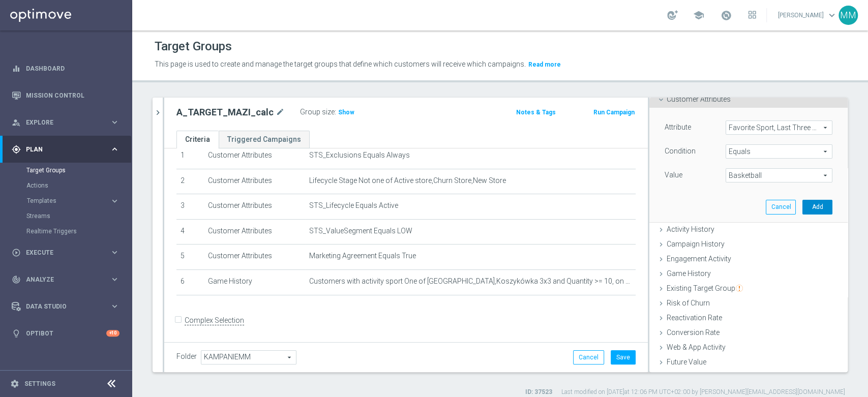 Image resolution: width=868 pixels, height=397 pixels. Describe the element at coordinates (60, 149) in the screenshot. I see `div: Plan` at that location.